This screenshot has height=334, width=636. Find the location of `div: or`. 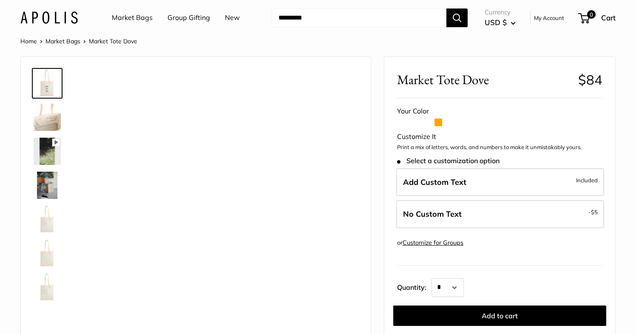

div: or is located at coordinates (430, 243).